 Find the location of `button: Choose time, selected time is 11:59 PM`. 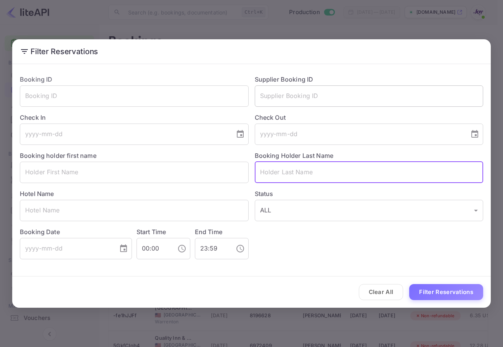

button: Choose time, selected time is 11:59 PM is located at coordinates (240, 249).